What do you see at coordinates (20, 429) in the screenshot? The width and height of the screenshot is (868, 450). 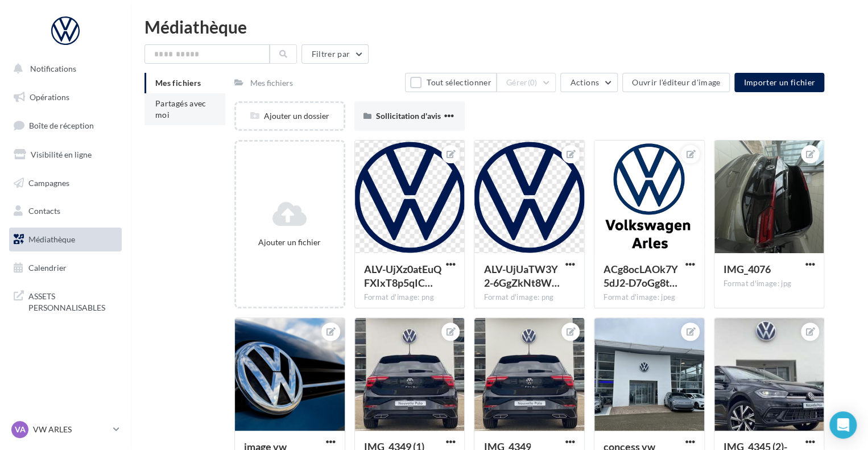 I see `span: VA` at bounding box center [20, 429].